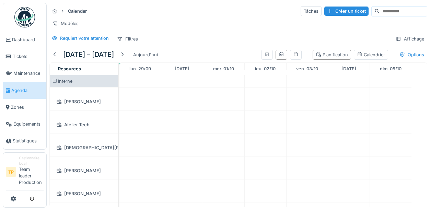  What do you see at coordinates (28, 73) in the screenshot?
I see `span: Maintenance` at bounding box center [28, 73].